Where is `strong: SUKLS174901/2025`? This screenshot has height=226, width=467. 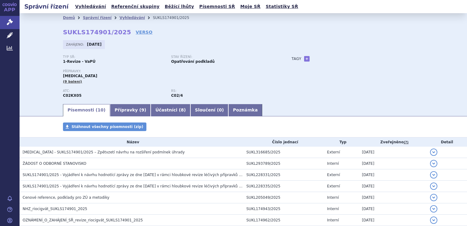
strong: SUKLS174901/2025 is located at coordinates (97, 32).